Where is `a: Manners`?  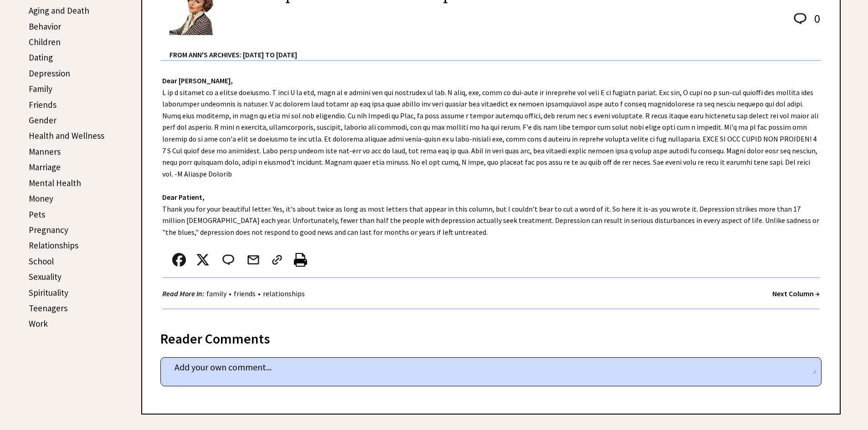 a: Manners is located at coordinates (45, 152).